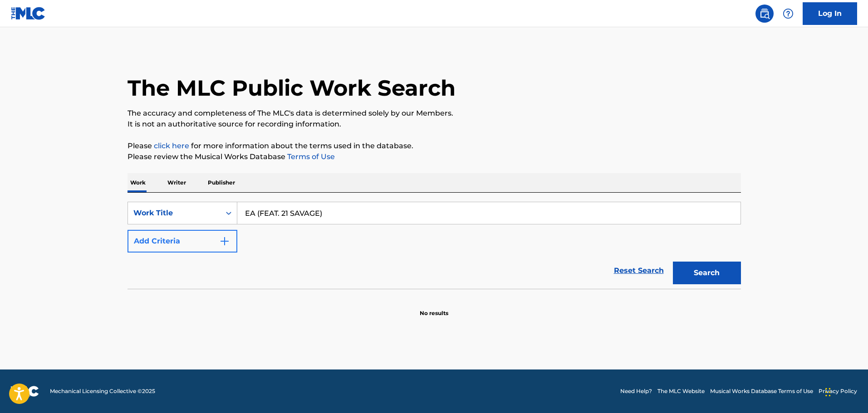 The height and width of the screenshot is (413, 868). Describe the element at coordinates (102, 391) in the screenshot. I see `span: Mechanical Licensing Collective © 2025` at that location.